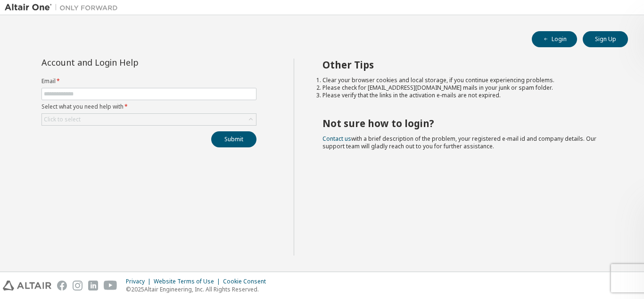 The height and width of the screenshot is (299, 644). What do you see at coordinates (459, 142) in the screenshot?
I see `span: with a brief description of the problem, your registered e-mail id and company details. Our suppo...` at bounding box center [459, 142].